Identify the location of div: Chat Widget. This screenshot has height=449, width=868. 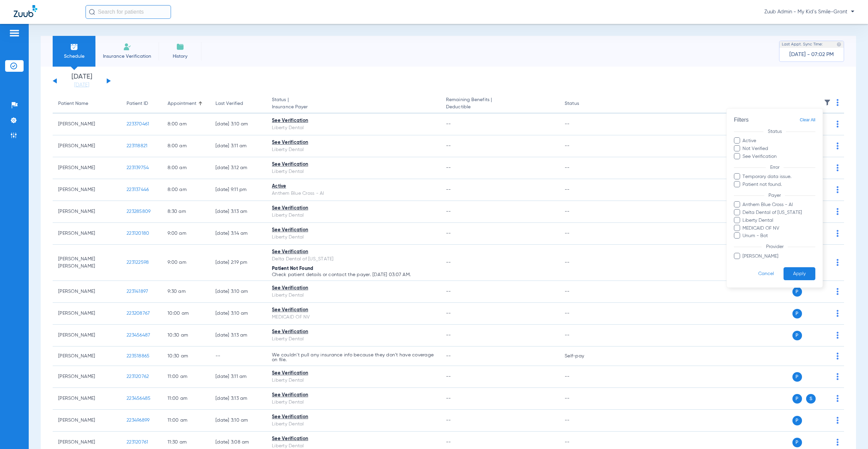
(851, 432).